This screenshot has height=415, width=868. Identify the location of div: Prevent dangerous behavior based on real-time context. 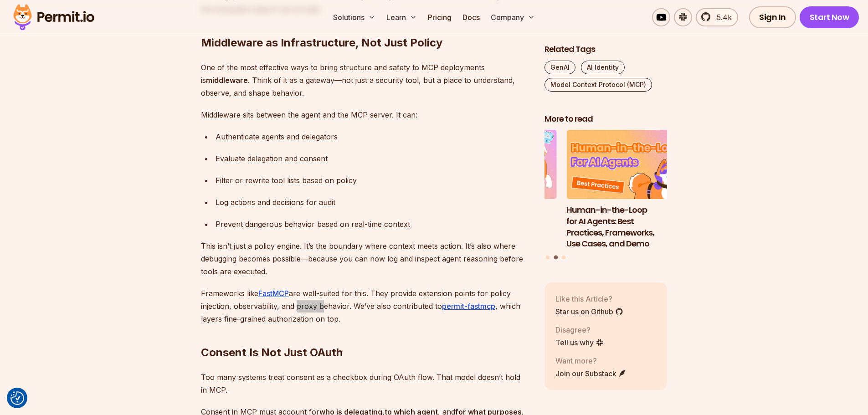
(373, 224).